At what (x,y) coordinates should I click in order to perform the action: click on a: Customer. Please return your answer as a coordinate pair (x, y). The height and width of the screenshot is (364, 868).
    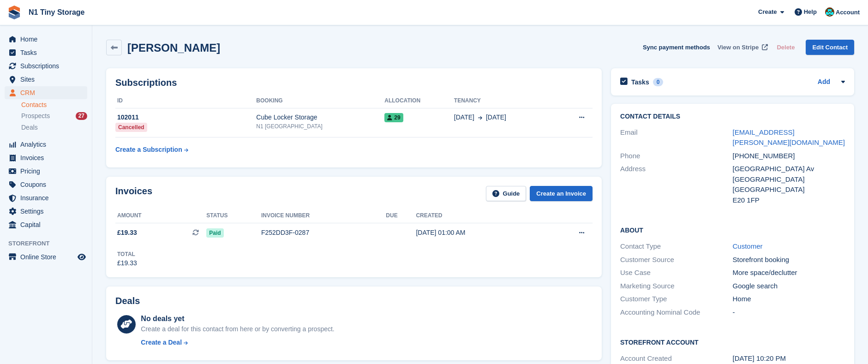
    Looking at the image, I should click on (748, 246).